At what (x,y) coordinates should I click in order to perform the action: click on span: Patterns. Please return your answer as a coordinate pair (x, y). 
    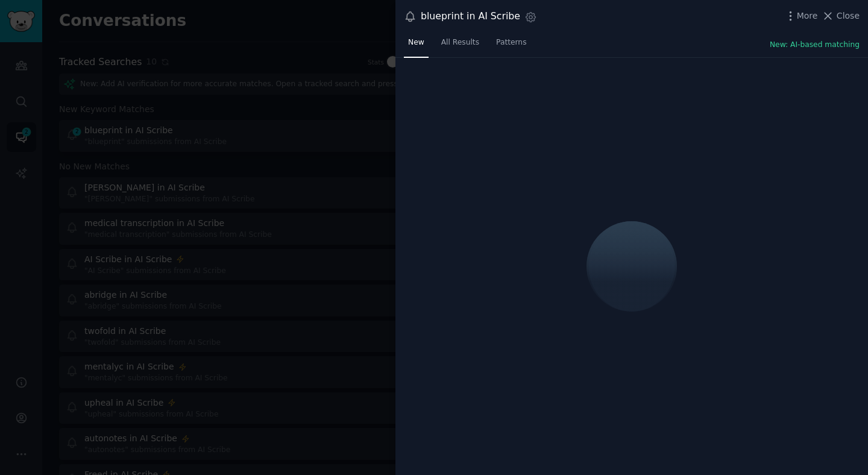
    Looking at the image, I should click on (511, 42).